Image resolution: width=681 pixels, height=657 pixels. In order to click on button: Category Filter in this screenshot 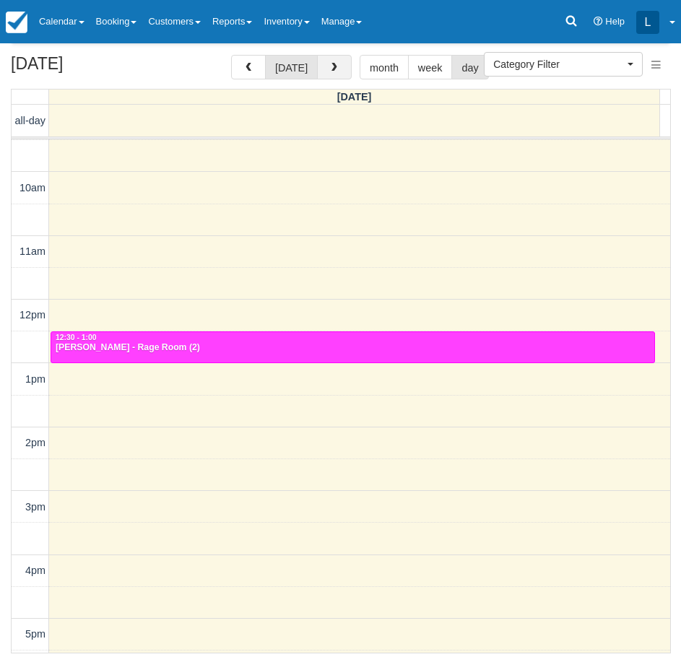, I will do `click(563, 64)`.